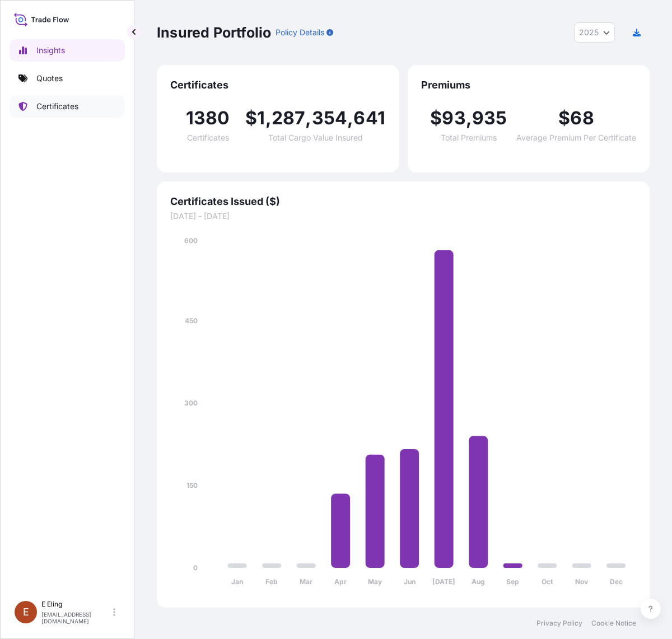 The width and height of the screenshot is (672, 639). Describe the element at coordinates (208, 118) in the screenshot. I see `span: 1380` at that location.